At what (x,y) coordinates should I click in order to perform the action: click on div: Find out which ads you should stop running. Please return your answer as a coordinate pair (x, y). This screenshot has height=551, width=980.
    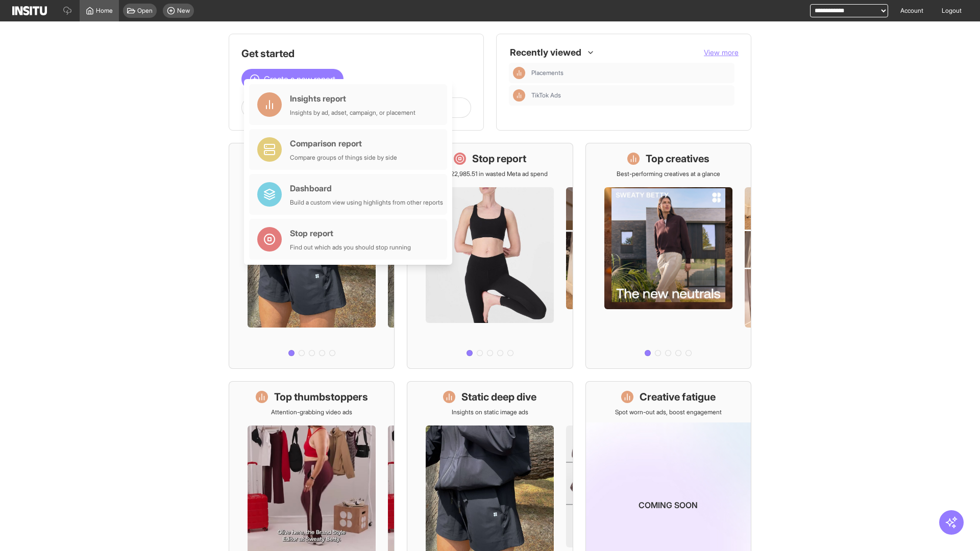
    Looking at the image, I should click on (350, 248).